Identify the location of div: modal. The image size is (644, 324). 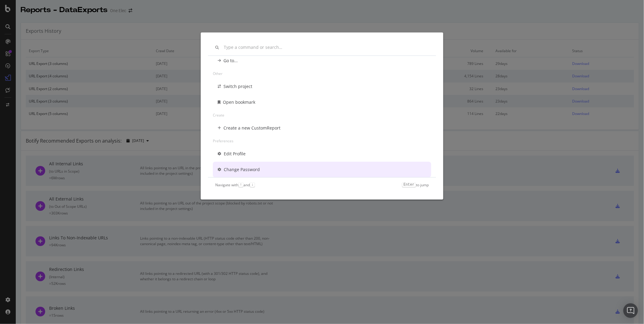
(322, 116).